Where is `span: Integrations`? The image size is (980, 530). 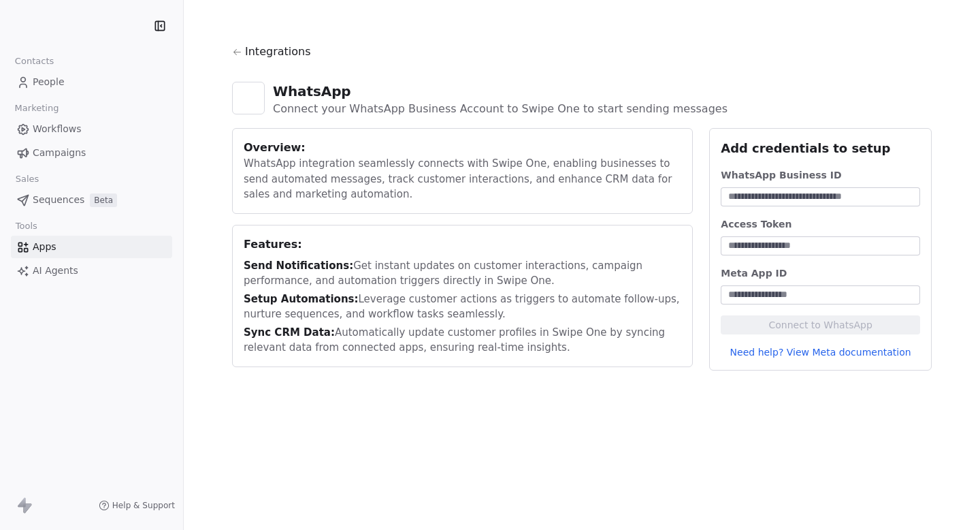
span: Integrations is located at coordinates (278, 52).